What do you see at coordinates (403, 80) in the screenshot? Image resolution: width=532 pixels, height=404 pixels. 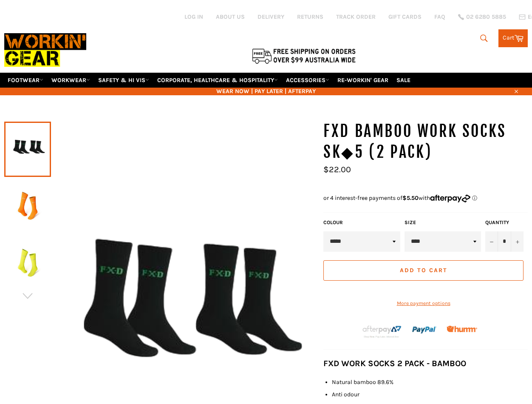 I see `a: SALE` at bounding box center [403, 80].